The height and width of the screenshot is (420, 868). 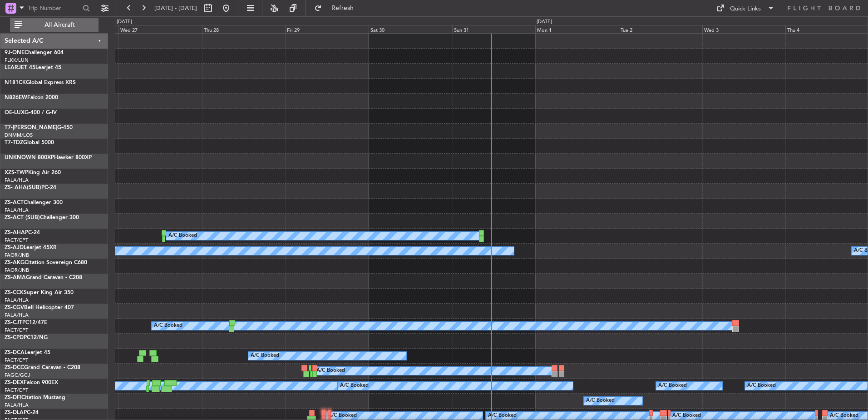 I want to click on span: ZS-DLA, so click(x=14, y=412).